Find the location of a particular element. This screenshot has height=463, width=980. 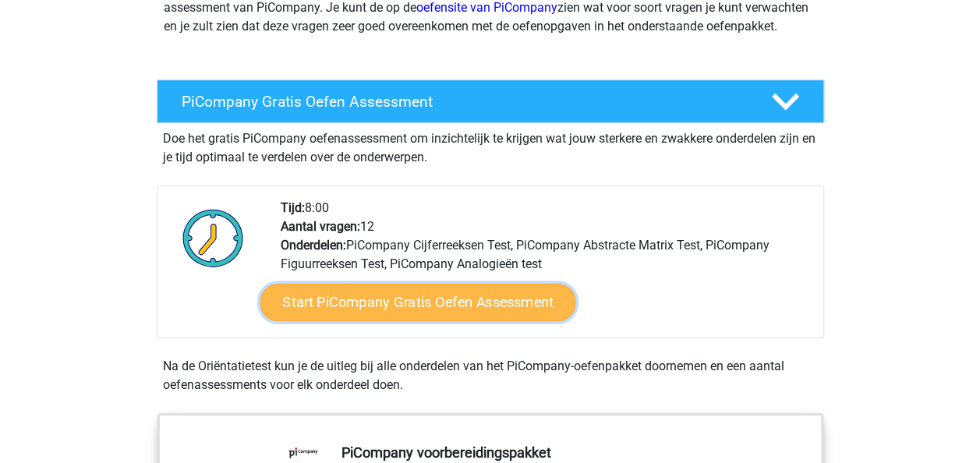

b: Tijd: is located at coordinates (292, 208).